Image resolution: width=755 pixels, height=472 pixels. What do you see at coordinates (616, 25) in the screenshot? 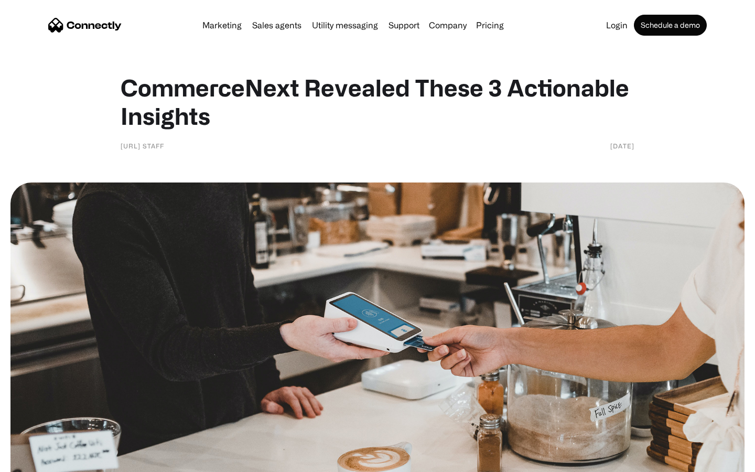
I see `a: Login` at bounding box center [616, 25].